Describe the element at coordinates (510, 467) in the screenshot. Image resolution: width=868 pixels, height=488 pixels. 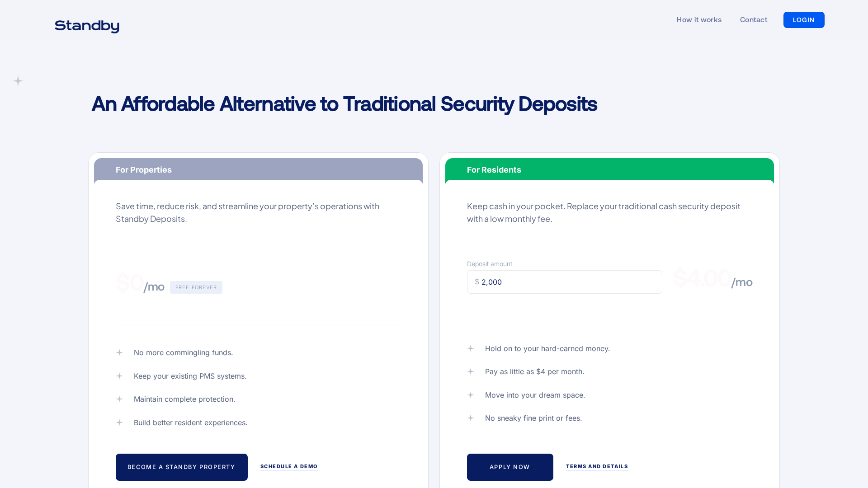
I see `div: Apply Now` at that location.